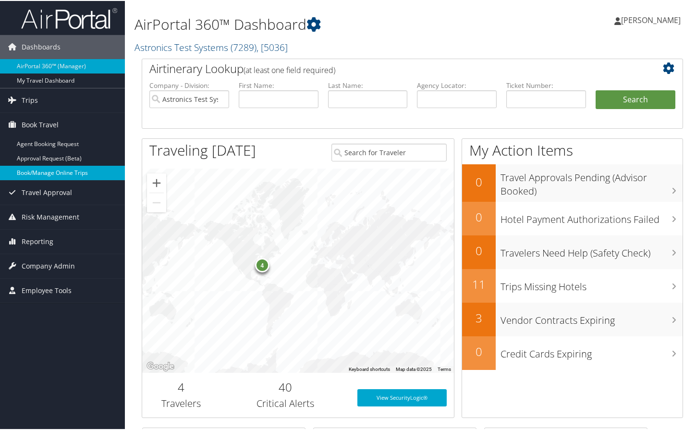 Image resolution: width=696 pixels, height=430 pixels. What do you see at coordinates (69, 17) in the screenshot?
I see `img: airportal-logo.png` at bounding box center [69, 17].